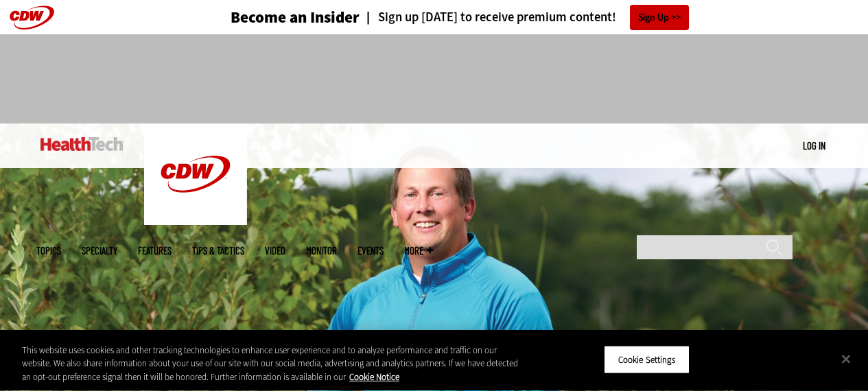 This screenshot has height=391, width=868. What do you see at coordinates (275, 250) in the screenshot?
I see `a: Video` at bounding box center [275, 250].